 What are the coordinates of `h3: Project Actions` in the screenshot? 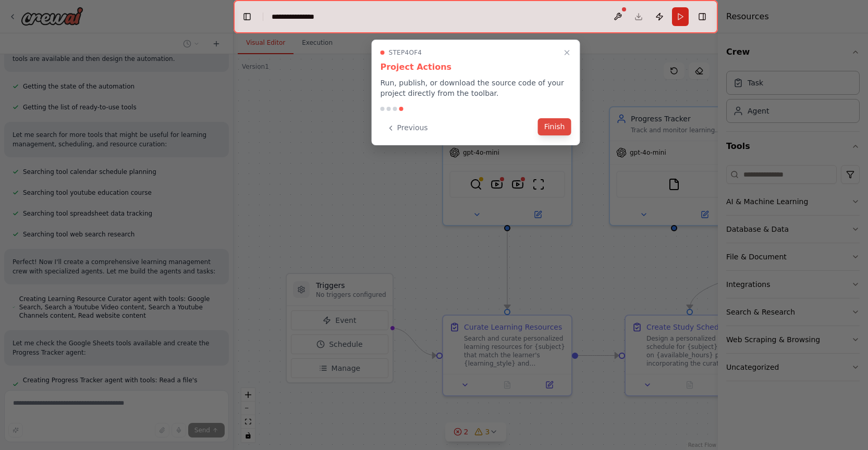 It's located at (476, 67).